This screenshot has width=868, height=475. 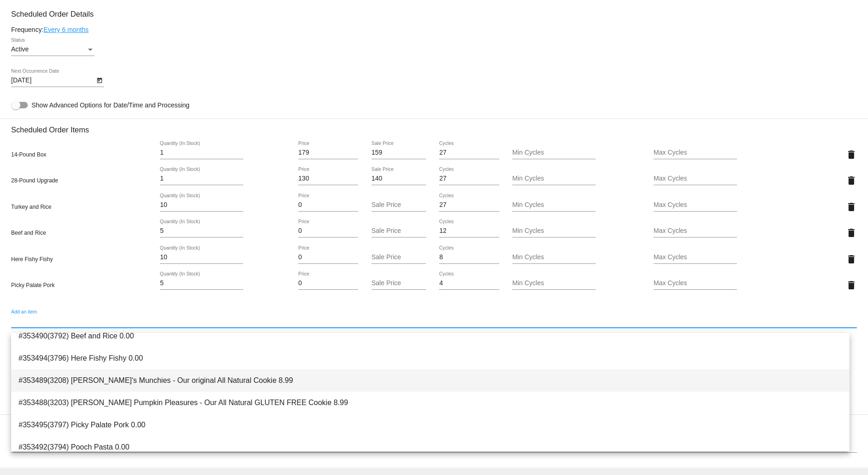 What do you see at coordinates (32, 259) in the screenshot?
I see `span: Here Fishy Fishy` at bounding box center [32, 259].